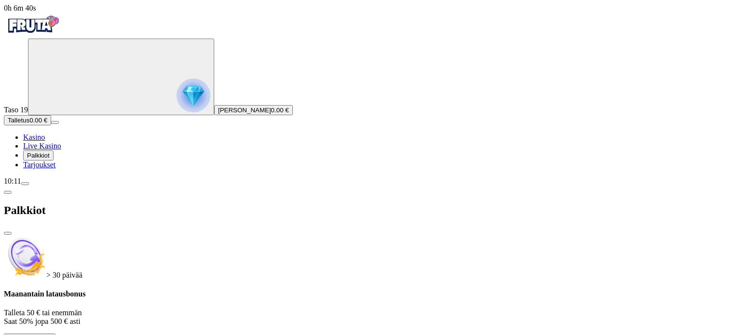  What do you see at coordinates (34, 137) in the screenshot?
I see `a: diamond iconKasino` at bounding box center [34, 137].